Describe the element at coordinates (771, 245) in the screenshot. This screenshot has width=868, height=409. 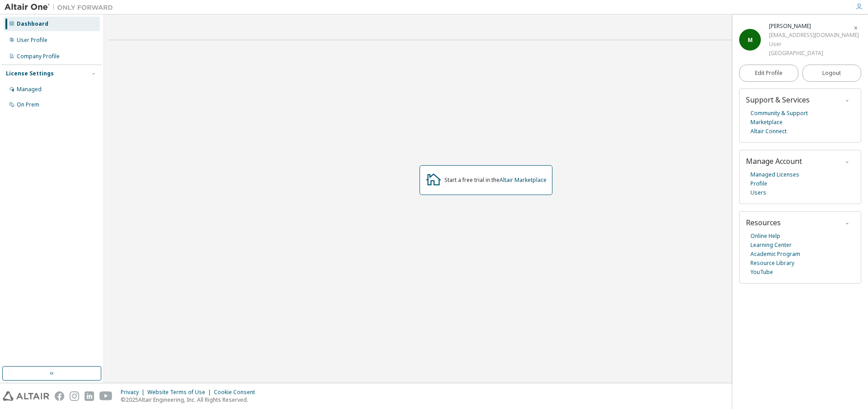
I see `a: Learning Center` at that location.